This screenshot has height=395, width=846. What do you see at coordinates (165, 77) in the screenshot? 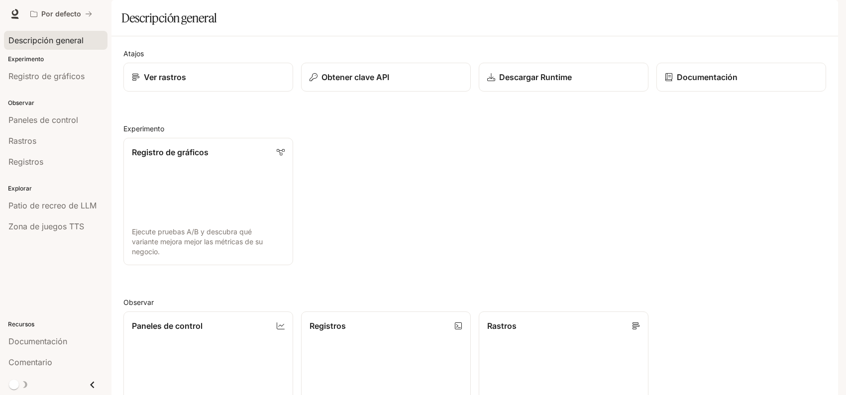
I see `font: Ver rastros` at bounding box center [165, 77].